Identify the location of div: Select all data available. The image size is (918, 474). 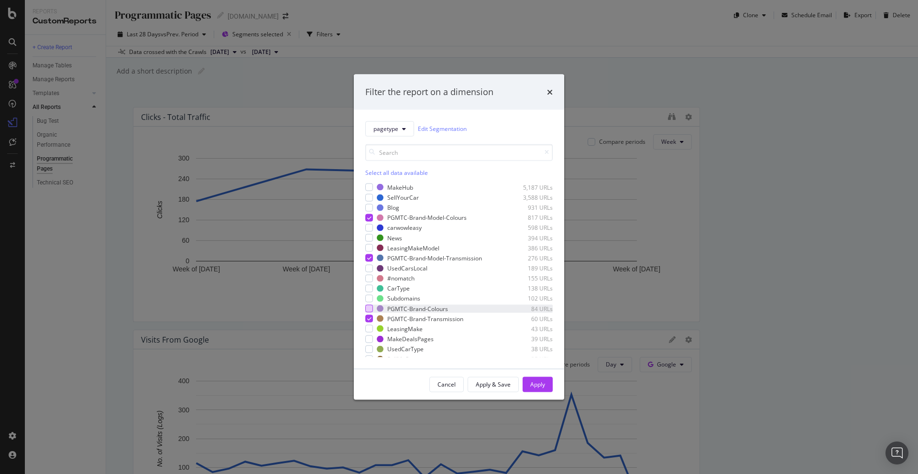
(459, 172).